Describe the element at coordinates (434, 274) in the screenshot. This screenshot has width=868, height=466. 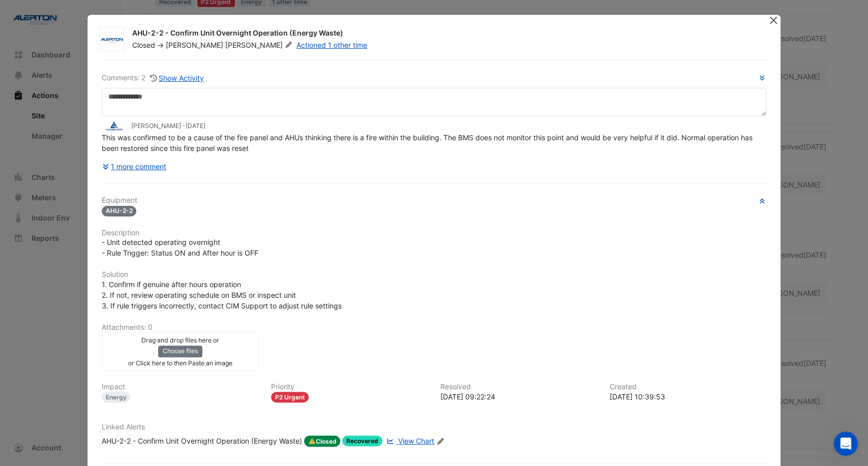
I see `h6: Solution` at that location.